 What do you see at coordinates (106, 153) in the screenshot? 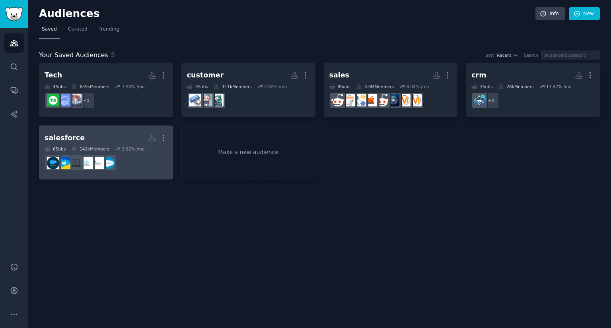
I see `a: salesforce6Subs141kMembers1.82% /moSalesforceCertifiedSalesforce_ArchitectssalesforceadminSalesfo...` at bounding box center [106, 153].